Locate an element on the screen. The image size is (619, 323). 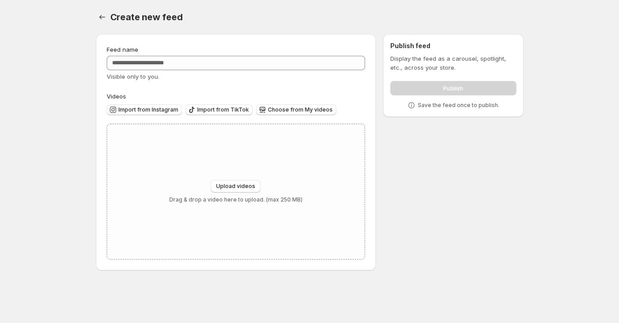
span: Upload videos is located at coordinates (235, 186).